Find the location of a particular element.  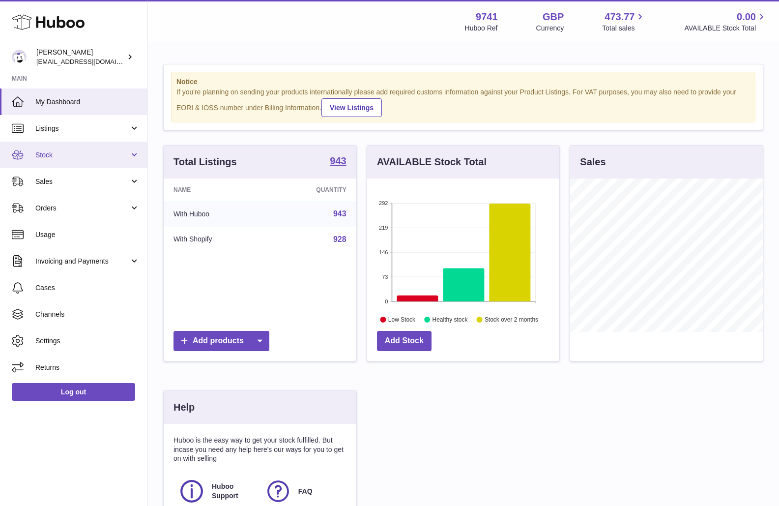

span: AVAILABLE Stock Total is located at coordinates (726, 28).